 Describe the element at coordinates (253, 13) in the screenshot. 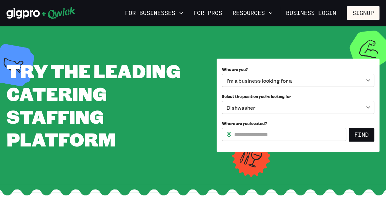

I see `button: Resources` at that location.